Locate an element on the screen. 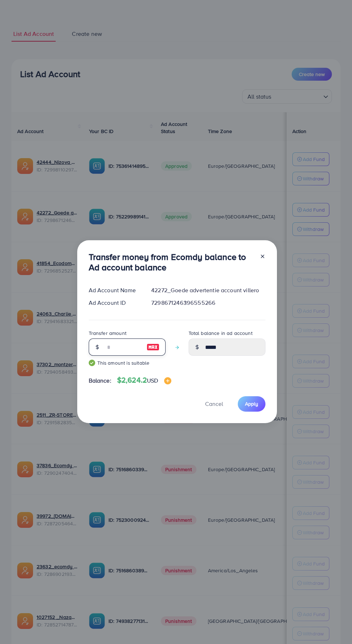 This screenshot has height=644, width=352. span: Cancel is located at coordinates (214, 404).